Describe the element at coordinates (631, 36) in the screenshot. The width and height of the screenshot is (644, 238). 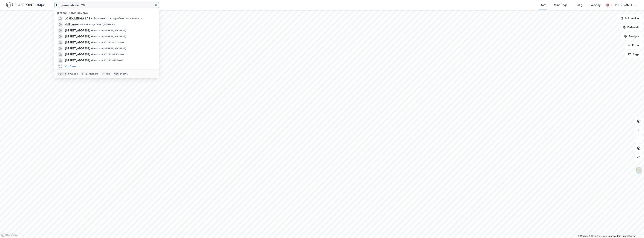
I see `button: Analyse` at that location.